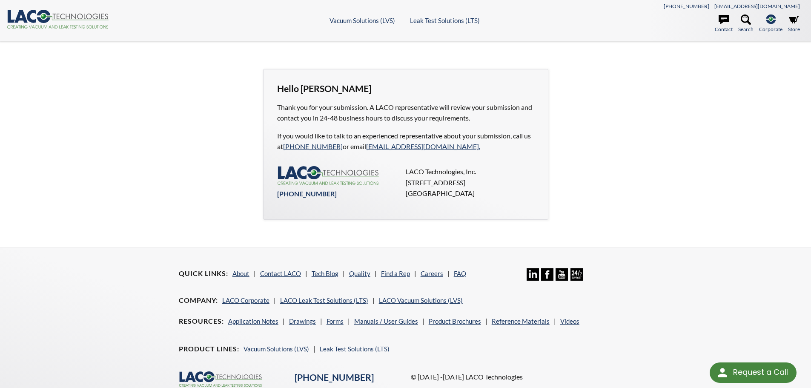 The height and width of the screenshot is (388, 811). Describe the element at coordinates (406, 141) in the screenshot. I see `p: If you would like to talk to an experienced representative about your submission, call us at or e...` at that location.